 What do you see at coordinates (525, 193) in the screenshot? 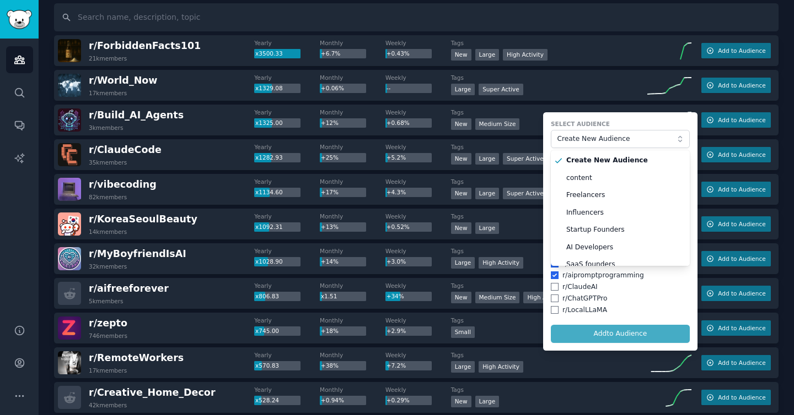
I see `div: Super Active` at bounding box center [525, 193].